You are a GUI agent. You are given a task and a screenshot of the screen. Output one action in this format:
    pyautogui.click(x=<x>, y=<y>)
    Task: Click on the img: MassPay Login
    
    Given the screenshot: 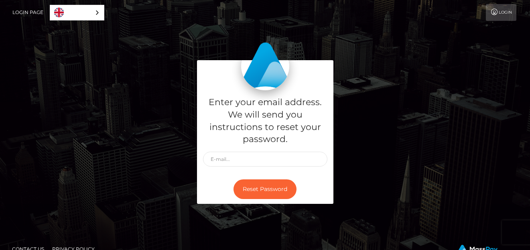 What is the action you would take?
    pyautogui.click(x=265, y=66)
    